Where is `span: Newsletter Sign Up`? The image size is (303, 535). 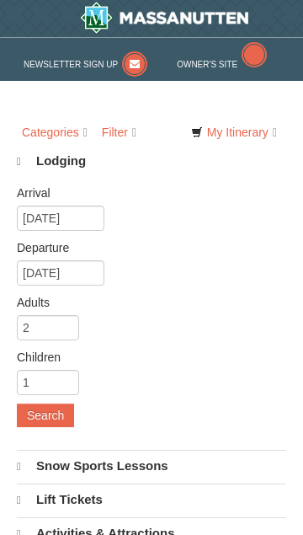
span: Newsletter Sign Up is located at coordinates (71, 64).